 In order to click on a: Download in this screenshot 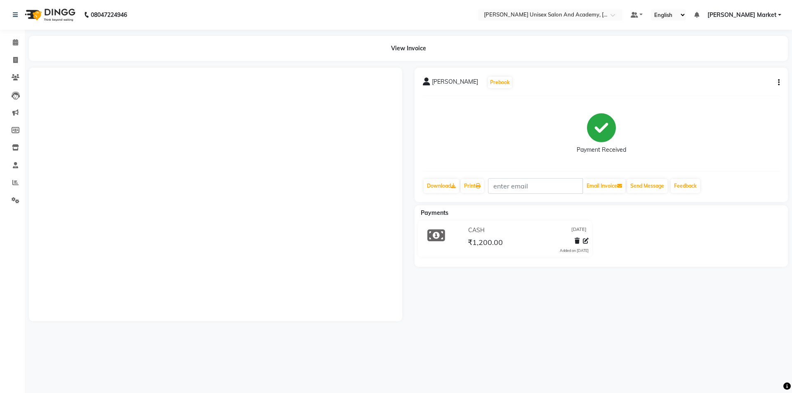, I will do `click(441, 186)`.